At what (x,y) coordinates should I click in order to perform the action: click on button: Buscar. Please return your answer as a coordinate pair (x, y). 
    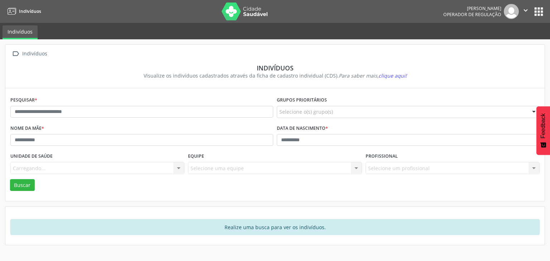
    Looking at the image, I should click on (22, 186).